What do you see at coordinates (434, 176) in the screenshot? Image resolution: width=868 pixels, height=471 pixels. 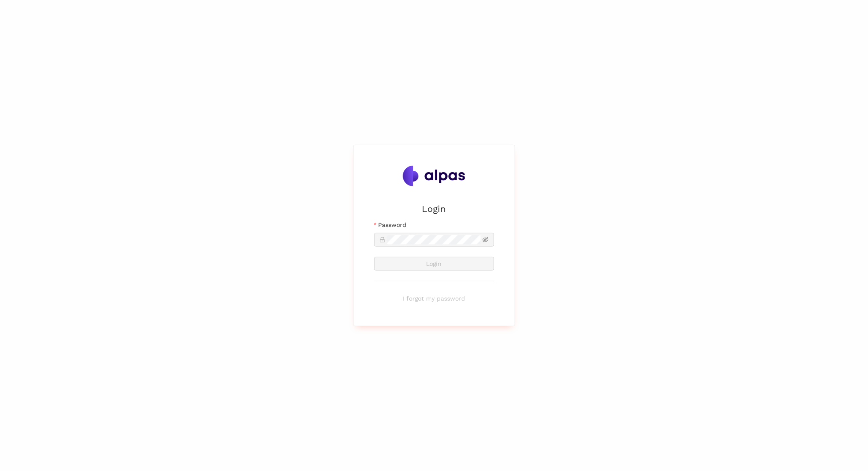 I see `img: Alpas.ai Logo` at bounding box center [434, 176].